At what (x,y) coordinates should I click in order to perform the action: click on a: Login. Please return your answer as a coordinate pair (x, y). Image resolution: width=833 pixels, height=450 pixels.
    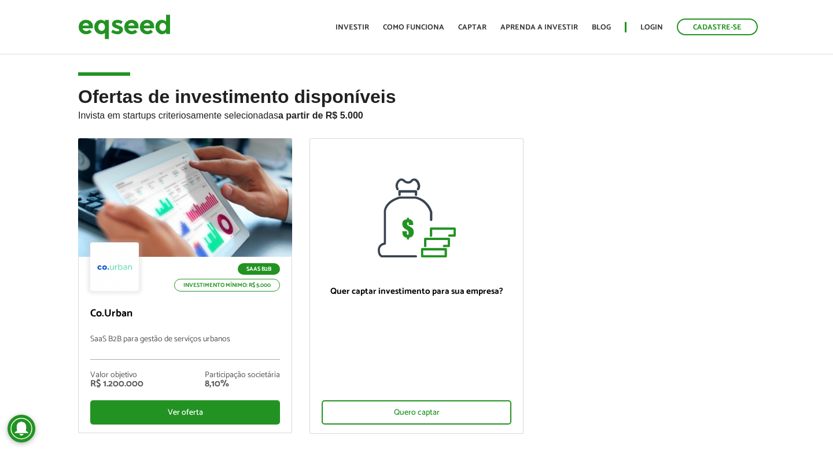
    Looking at the image, I should click on (651, 27).